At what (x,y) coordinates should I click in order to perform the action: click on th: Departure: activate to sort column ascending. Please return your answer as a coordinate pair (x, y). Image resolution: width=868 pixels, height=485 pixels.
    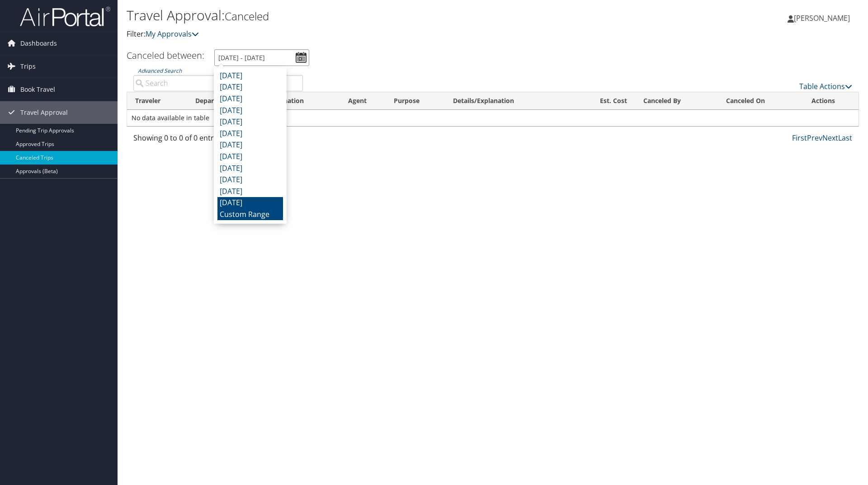
    Looking at the image, I should click on (223, 101).